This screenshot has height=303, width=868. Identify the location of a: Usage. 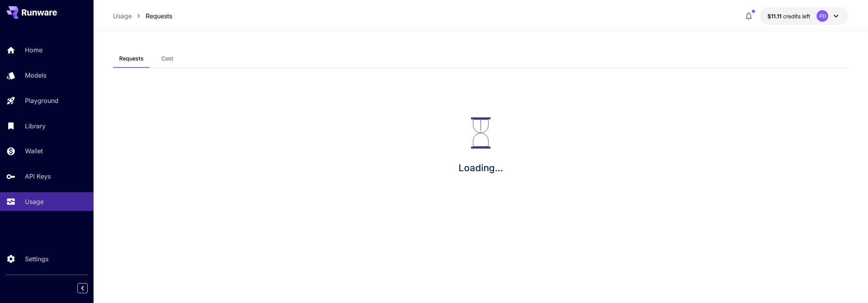
(122, 16).